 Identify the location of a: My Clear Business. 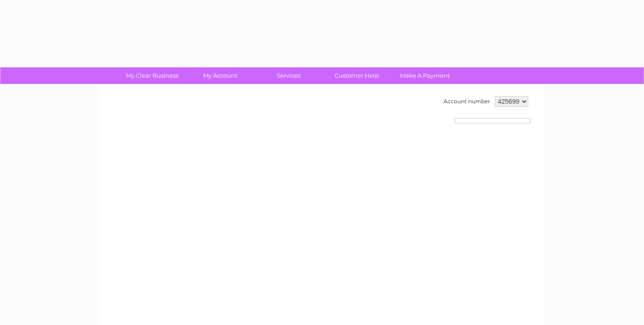
(152, 75).